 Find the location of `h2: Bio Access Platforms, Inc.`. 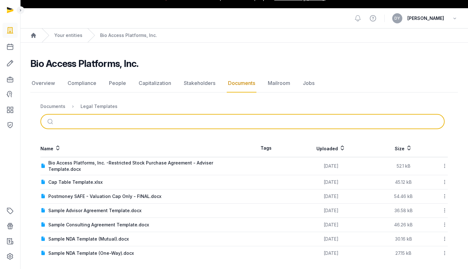

h2: Bio Access Platforms, Inc. is located at coordinates (84, 63).